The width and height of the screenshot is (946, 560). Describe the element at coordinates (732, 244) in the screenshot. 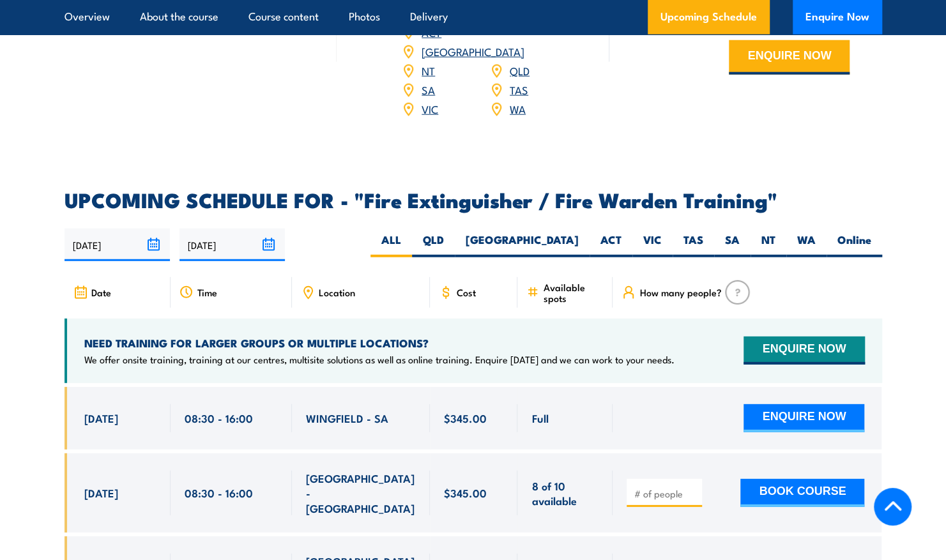

I see `label: SA` at that location.